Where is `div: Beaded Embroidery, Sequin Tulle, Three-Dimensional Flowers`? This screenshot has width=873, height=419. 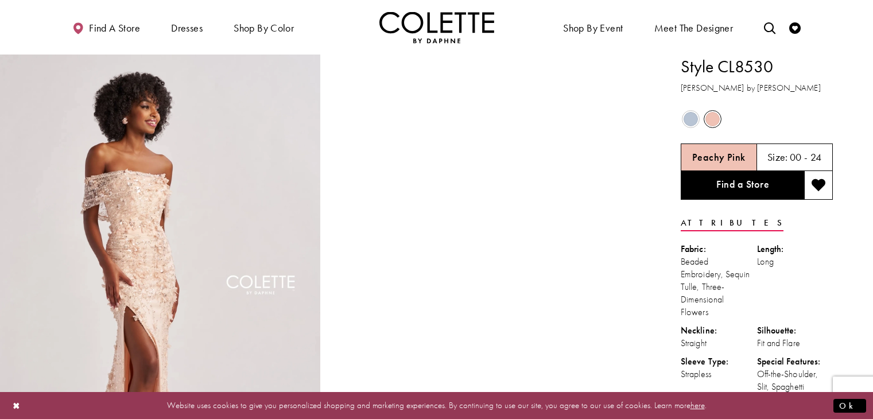 div: Beaded Embroidery, Sequin Tulle, Three-Dimensional Flowers is located at coordinates (719, 287).